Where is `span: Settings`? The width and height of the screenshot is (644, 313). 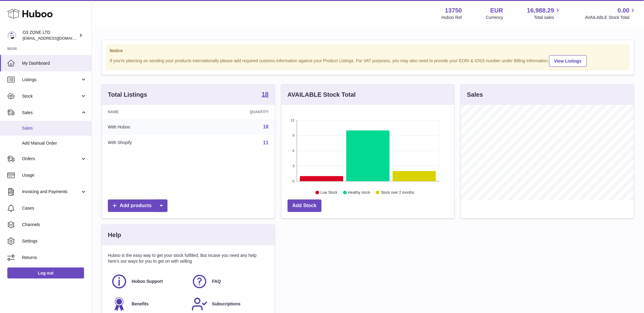 span: Settings is located at coordinates (54, 241).